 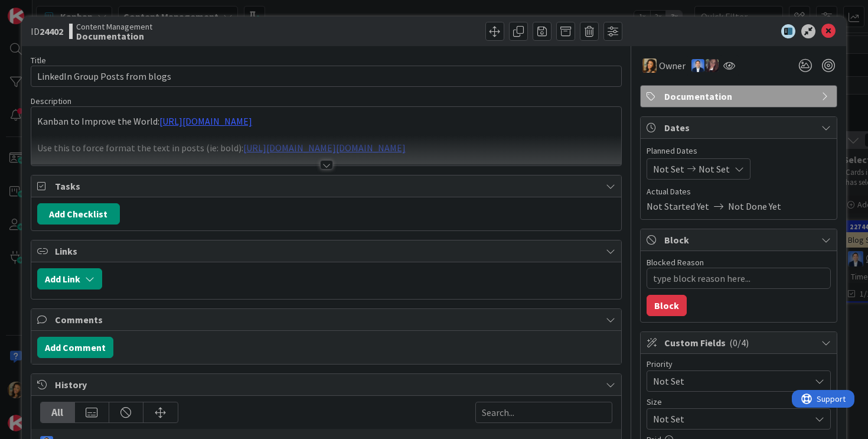 What do you see at coordinates (75, 347) in the screenshot?
I see `button: Add Comment` at bounding box center [75, 347].